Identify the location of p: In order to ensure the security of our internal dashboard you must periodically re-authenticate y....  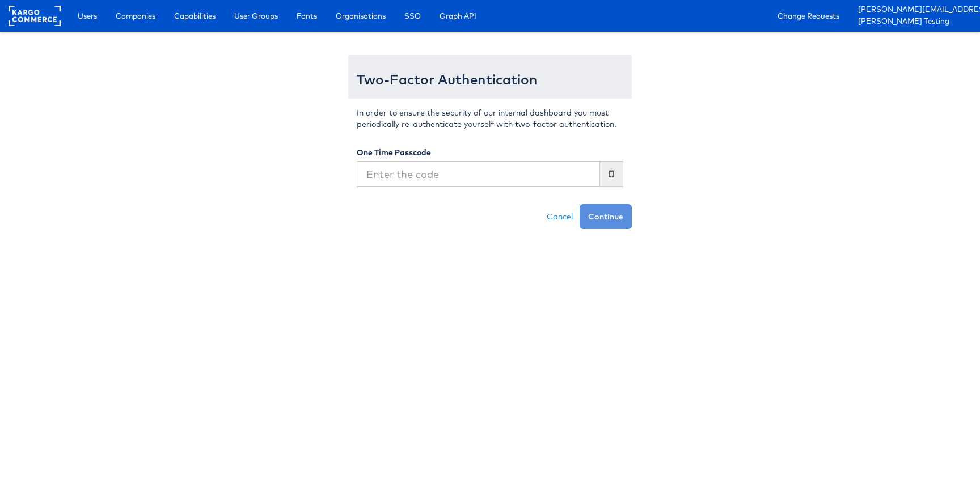
(490, 119).